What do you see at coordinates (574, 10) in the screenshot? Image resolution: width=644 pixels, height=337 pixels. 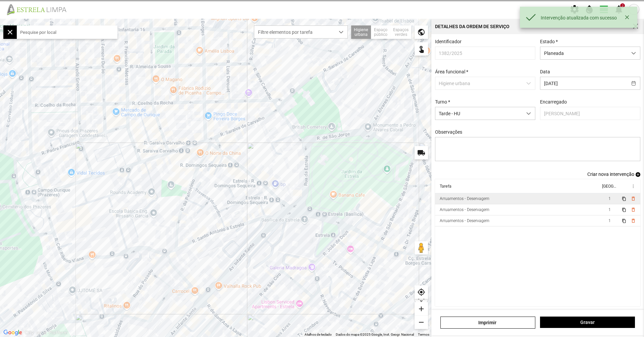 I see `span: settings` at bounding box center [574, 10].